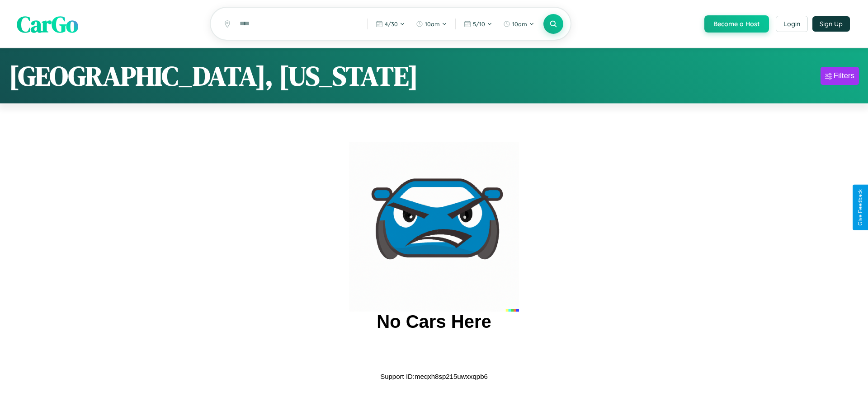 The height and width of the screenshot is (415, 868). Describe the element at coordinates (479, 24) in the screenshot. I see `span: 5 / 10` at that location.